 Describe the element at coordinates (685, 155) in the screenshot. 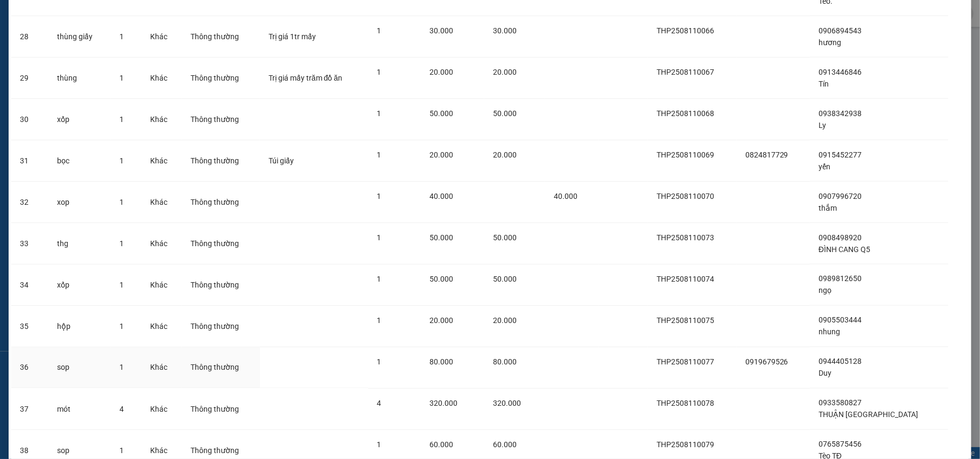

I see `span: THP2508110069` at that location.